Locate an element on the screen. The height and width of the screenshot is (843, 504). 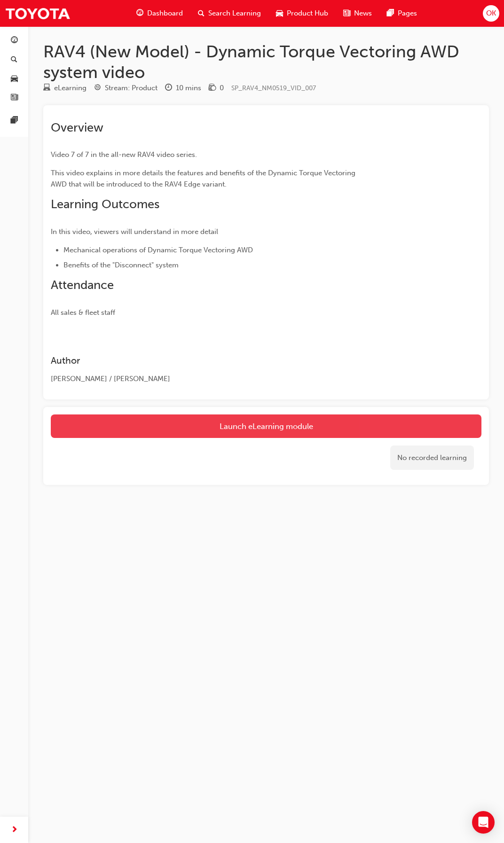
a: car-iconProduct Hub is located at coordinates (301, 13).